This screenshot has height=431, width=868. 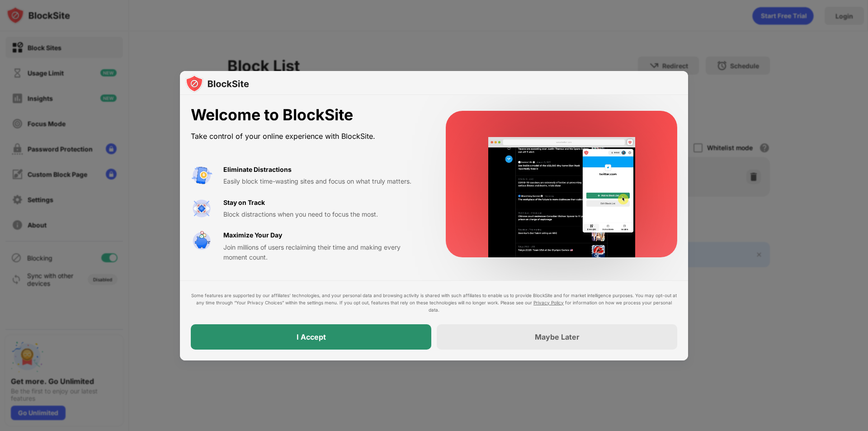 I want to click on div: Take control of your online experience with BlockSite., so click(x=307, y=136).